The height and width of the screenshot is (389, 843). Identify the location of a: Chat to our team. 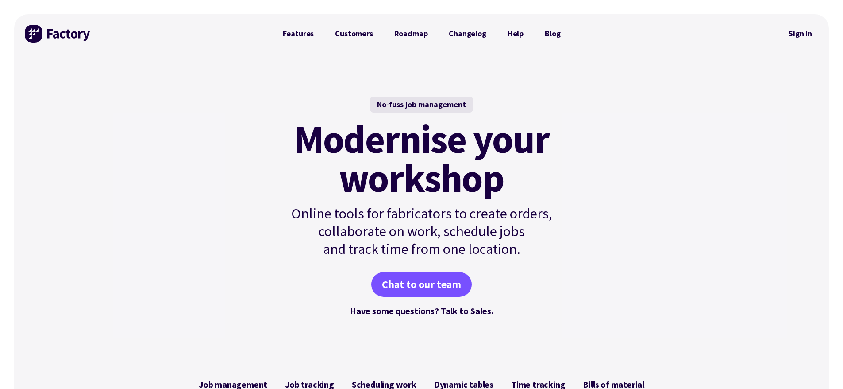
(422, 284).